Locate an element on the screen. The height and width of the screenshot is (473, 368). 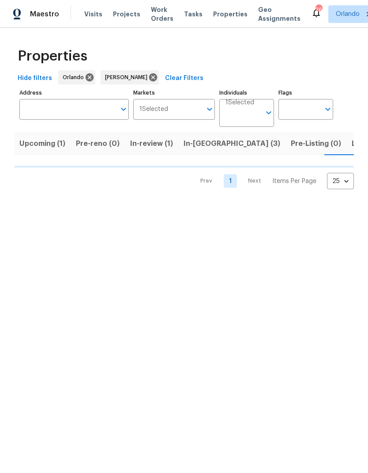
span: Hide filters is located at coordinates (35, 78).